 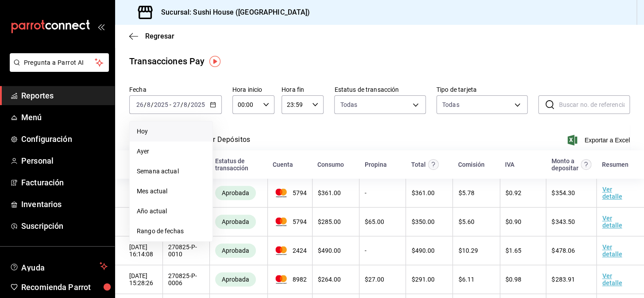 What do you see at coordinates (59, 62) in the screenshot?
I see `button: Pregunta a Parrot AI` at bounding box center [59, 62].